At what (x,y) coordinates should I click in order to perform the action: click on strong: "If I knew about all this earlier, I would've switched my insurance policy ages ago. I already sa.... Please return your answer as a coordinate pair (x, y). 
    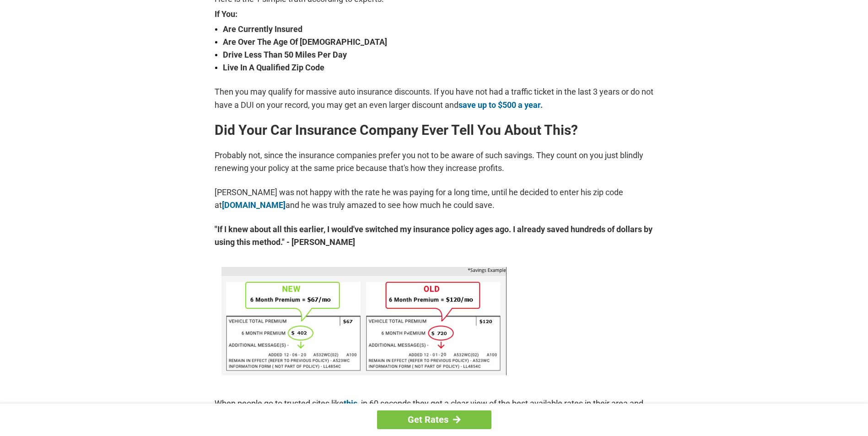
    Looking at the image, I should click on (434, 236).